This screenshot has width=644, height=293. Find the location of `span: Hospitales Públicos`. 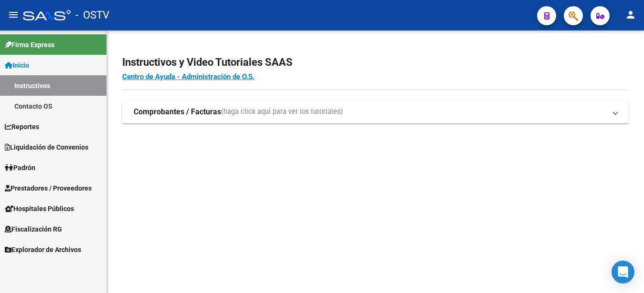

span: Hospitales Públicos is located at coordinates (39, 209).